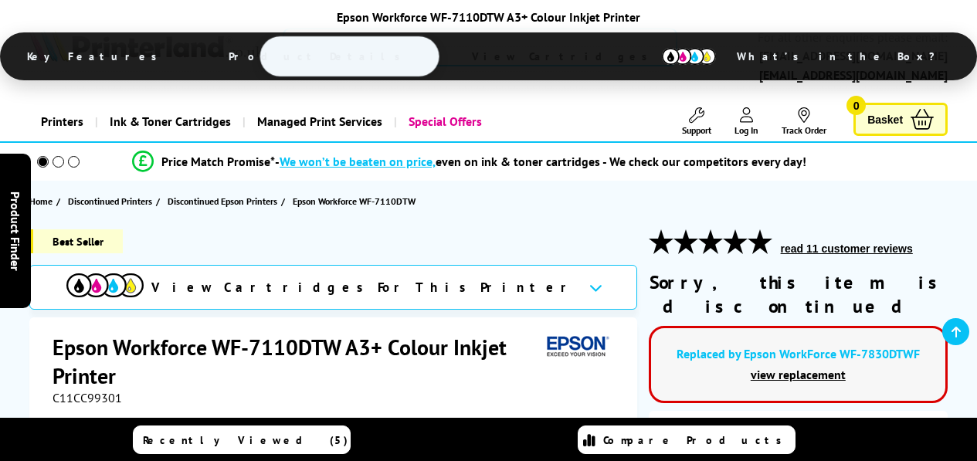  I want to click on span: Discontinued Printers, so click(110, 201).